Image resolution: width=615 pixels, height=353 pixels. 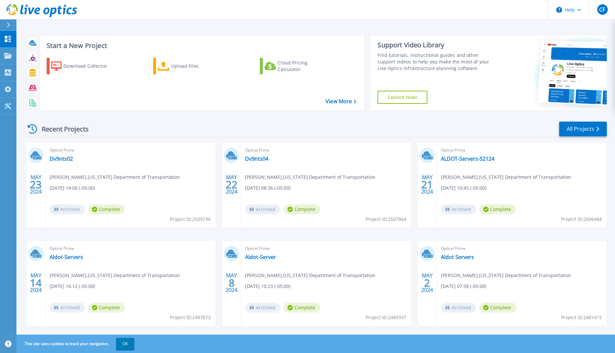 What do you see at coordinates (386, 219) in the screenshot?
I see `span: Project ID: 2507864` at bounding box center [386, 219].